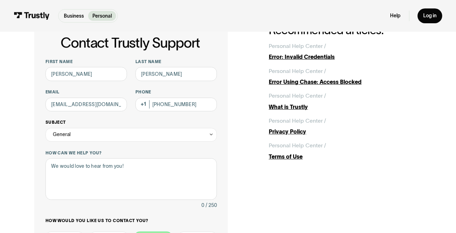  What do you see at coordinates (176, 92) in the screenshot?
I see `label: Phone` at bounding box center [176, 92].